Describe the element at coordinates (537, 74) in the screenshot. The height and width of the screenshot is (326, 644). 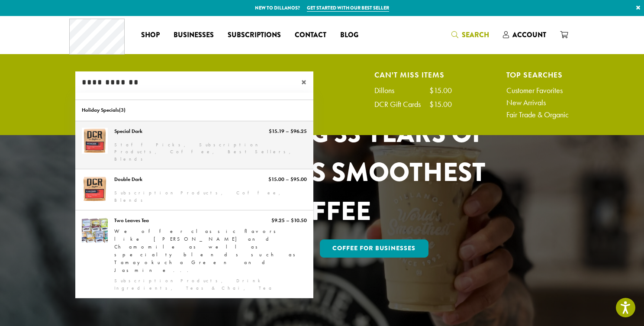
I see `h4: Top Searches` at that location.